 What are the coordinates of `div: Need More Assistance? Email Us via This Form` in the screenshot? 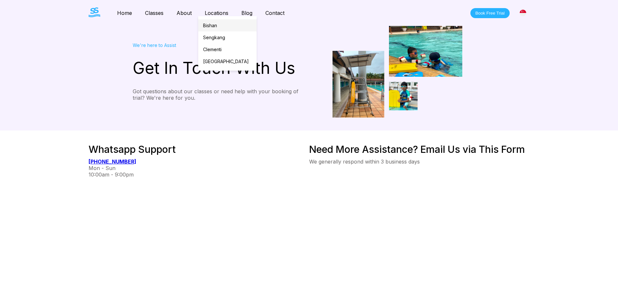 It's located at (419, 149).